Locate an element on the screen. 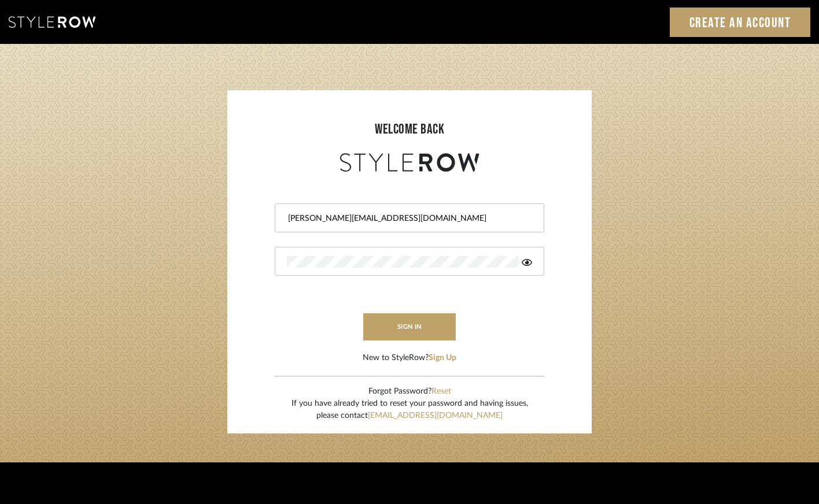 This screenshot has height=504, width=819. a: Create an Account is located at coordinates (740, 22).